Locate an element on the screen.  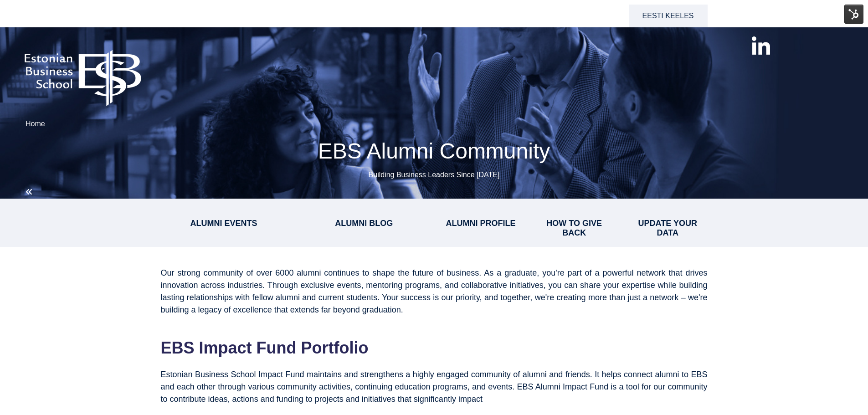
h2: EBS Impact Fund Portfolio is located at coordinates (434, 348).